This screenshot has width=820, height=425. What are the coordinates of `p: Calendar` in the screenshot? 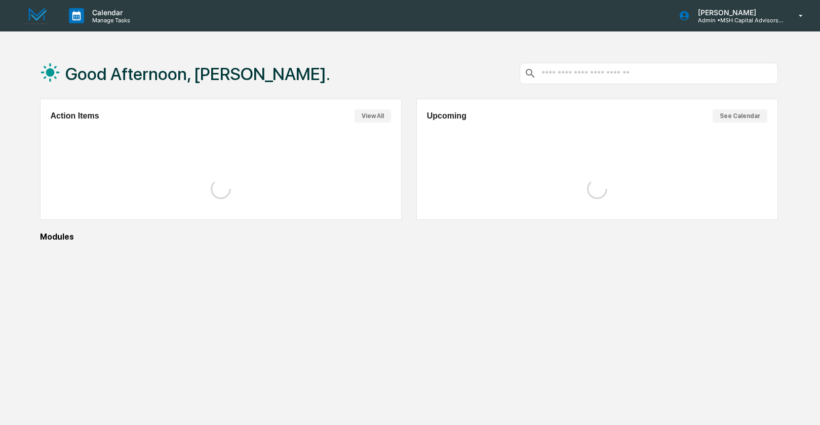 It's located at (109, 12).